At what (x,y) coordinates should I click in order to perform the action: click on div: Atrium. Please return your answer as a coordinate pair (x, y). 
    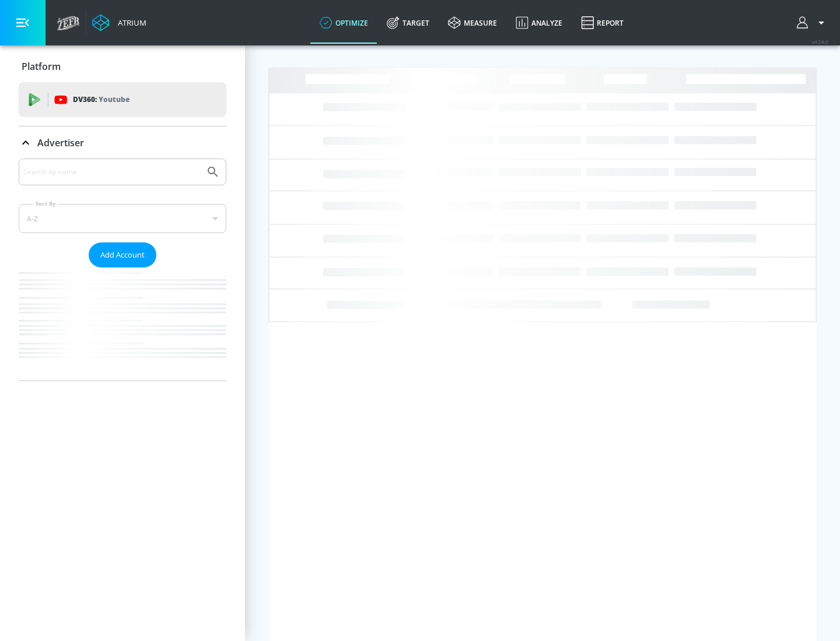
    Looking at the image, I should click on (129, 23).